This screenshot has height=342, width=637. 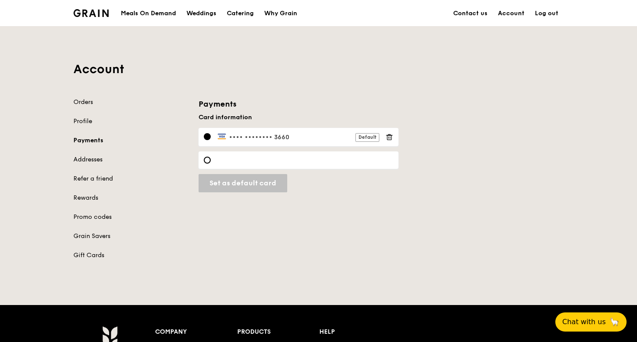 What do you see at coordinates (148, 13) in the screenshot?
I see `div: Meals On Demand` at bounding box center [148, 13].